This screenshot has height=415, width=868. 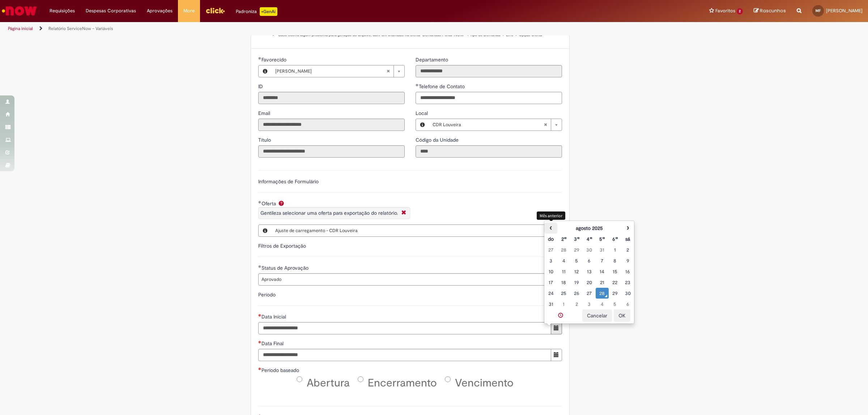 What do you see at coordinates (615, 271) in the screenshot?
I see `div: 15 August 2025 17:34:19 Friday` at bounding box center [615, 271].